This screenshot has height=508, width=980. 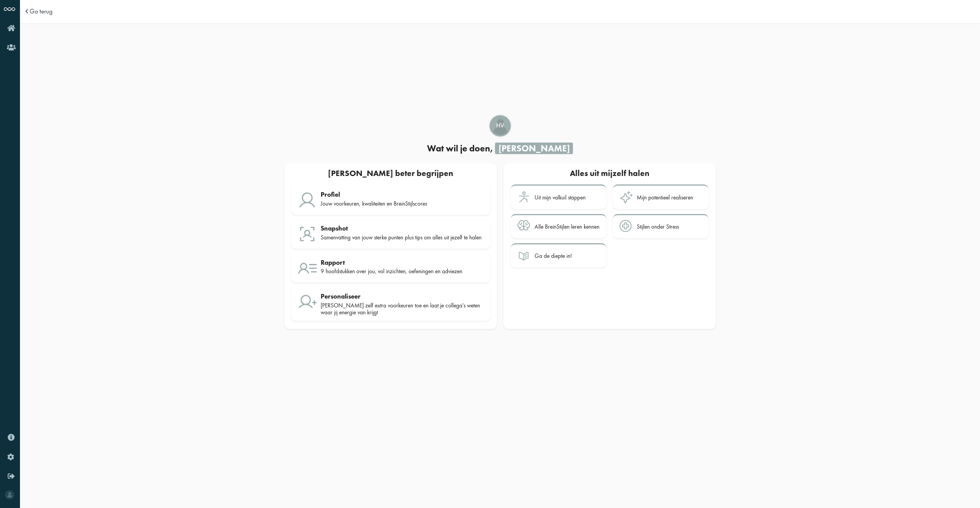 What do you see at coordinates (460, 149) in the screenshot?
I see `span: Wat wil je doen,` at bounding box center [460, 149].